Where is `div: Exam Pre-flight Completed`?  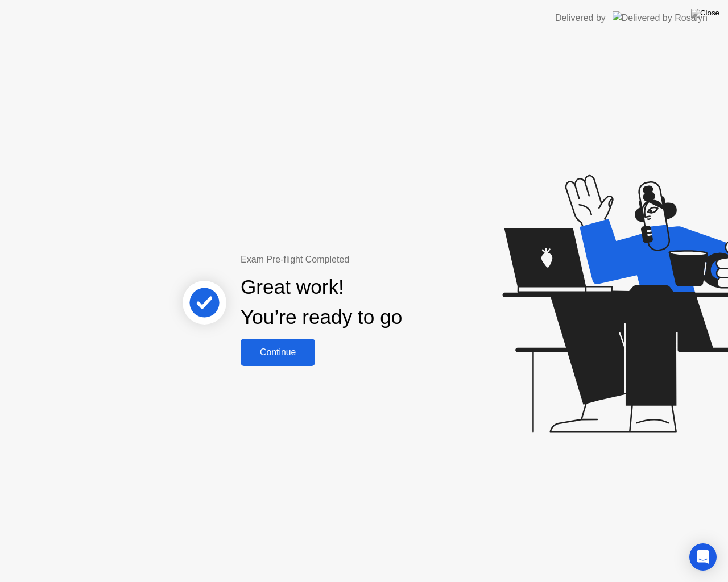
div: Exam Pre-flight Completed is located at coordinates (358, 260).